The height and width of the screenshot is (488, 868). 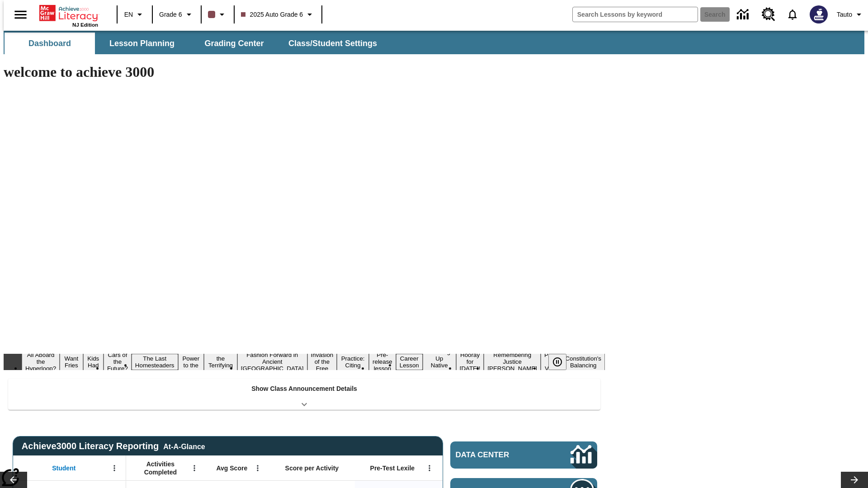 What do you see at coordinates (40, 362) in the screenshot?
I see `button: Slide 1 All Aboard the Hyperloop?` at bounding box center [40, 362].